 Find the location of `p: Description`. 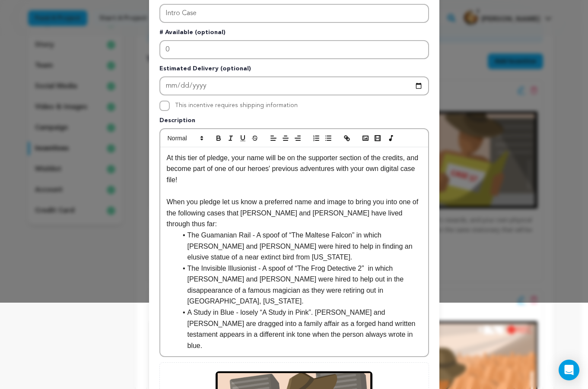

p: Description is located at coordinates (294, 122).